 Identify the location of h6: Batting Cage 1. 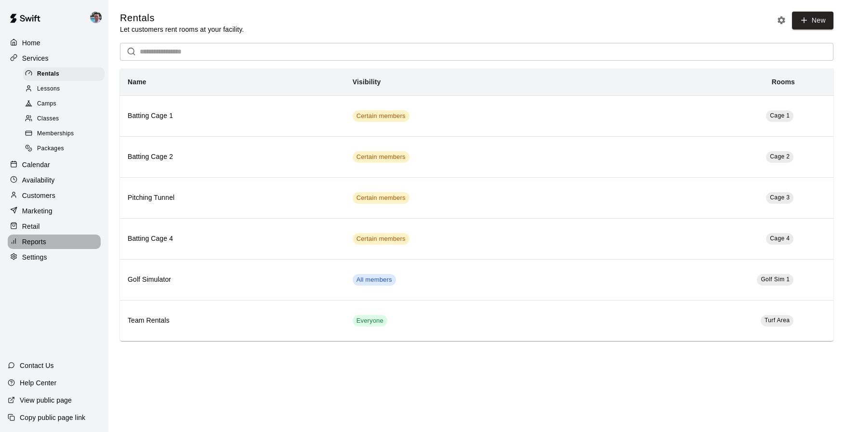
(232, 116).